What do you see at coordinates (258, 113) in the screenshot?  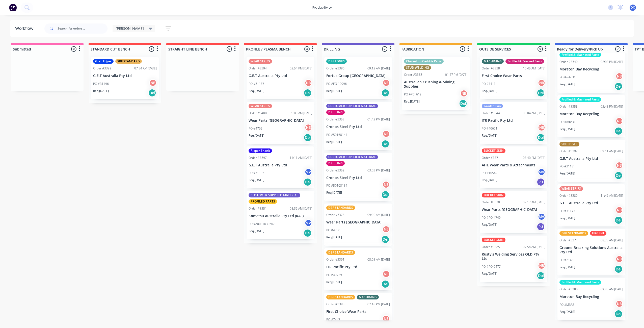 I see `div: Order #3400` at bounding box center [258, 113].